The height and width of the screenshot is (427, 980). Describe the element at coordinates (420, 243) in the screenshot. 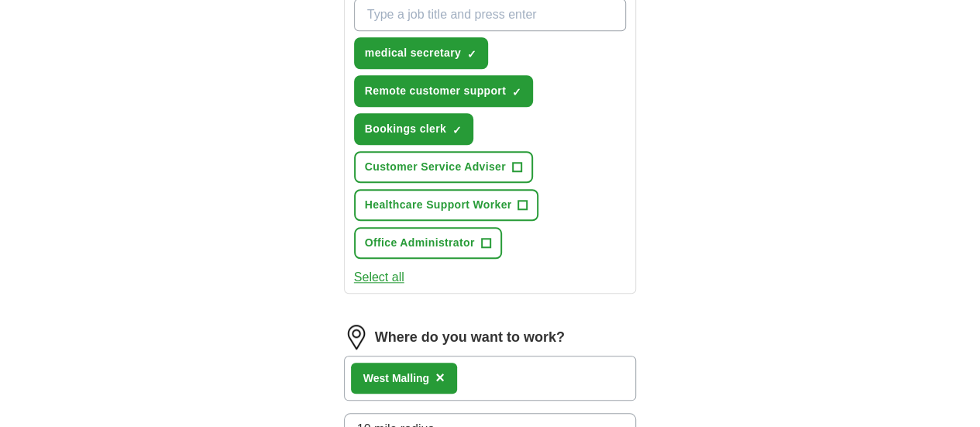

I see `span: Office Administrator` at that location.